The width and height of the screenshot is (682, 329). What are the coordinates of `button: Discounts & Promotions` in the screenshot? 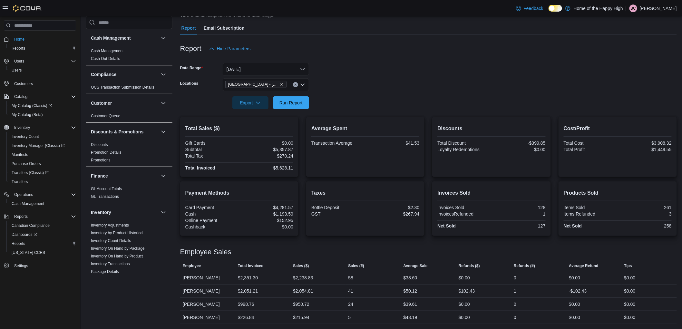 It's located at (124, 132).